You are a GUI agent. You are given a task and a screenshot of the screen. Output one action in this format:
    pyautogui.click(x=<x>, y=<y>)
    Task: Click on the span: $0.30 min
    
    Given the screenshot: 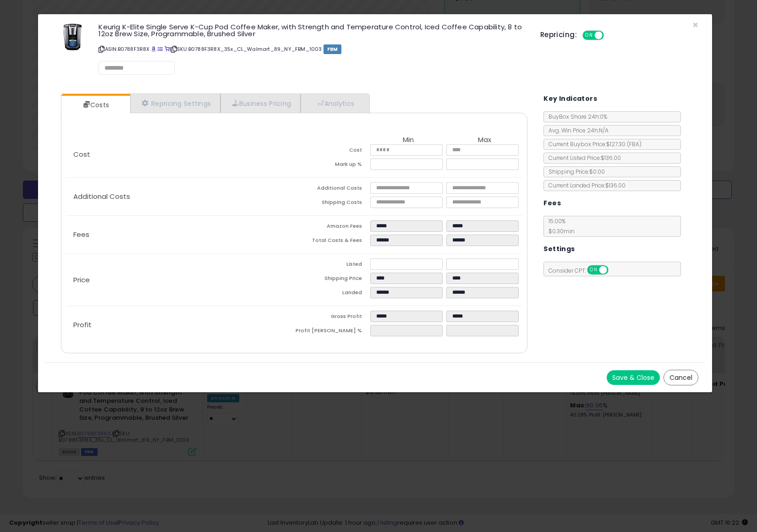 What is the action you would take?
    pyautogui.click(x=559, y=231)
    